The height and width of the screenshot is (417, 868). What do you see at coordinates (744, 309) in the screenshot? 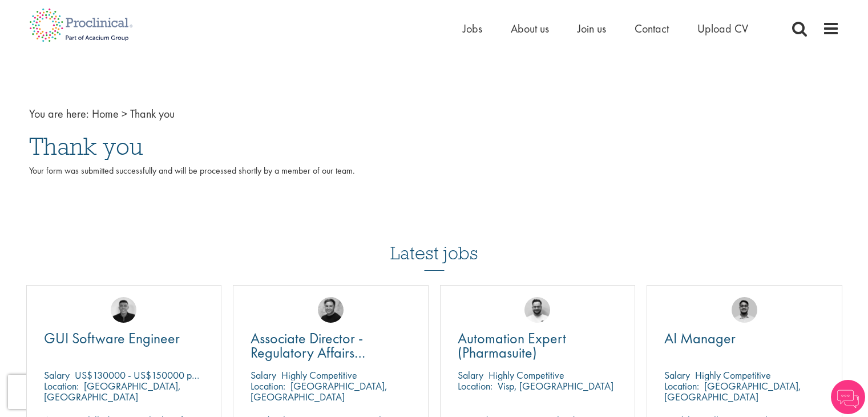
I see `a: Timothy Deschamps` at bounding box center [744, 309].